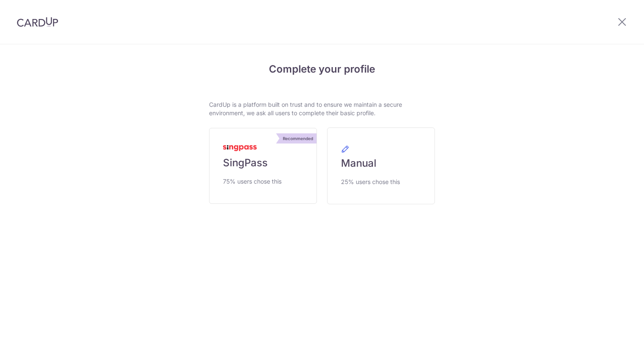 Image resolution: width=644 pixels, height=352 pixels. What do you see at coordinates (370, 182) in the screenshot?
I see `span: 25% users chose this` at bounding box center [370, 182].